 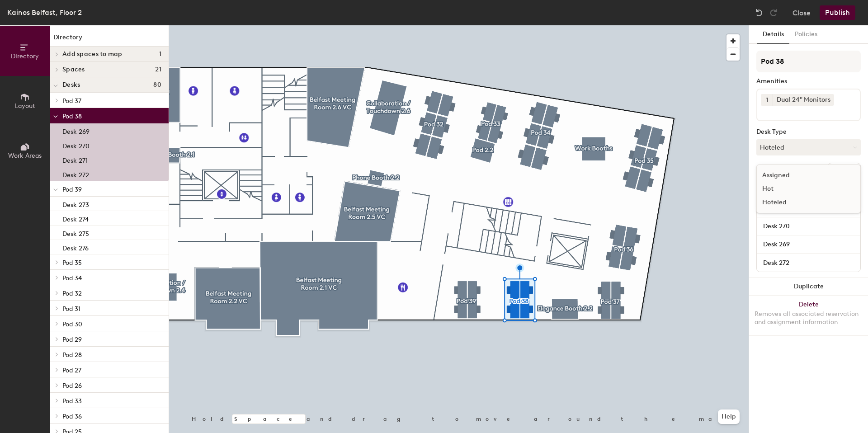 What do you see at coordinates (837, 13) in the screenshot?
I see `button: Publish` at bounding box center [837, 13].